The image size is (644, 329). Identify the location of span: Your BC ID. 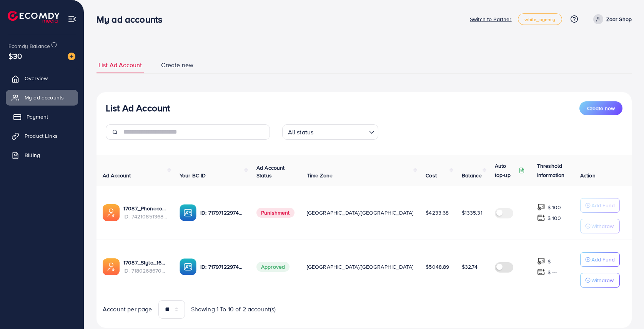
(193, 176).